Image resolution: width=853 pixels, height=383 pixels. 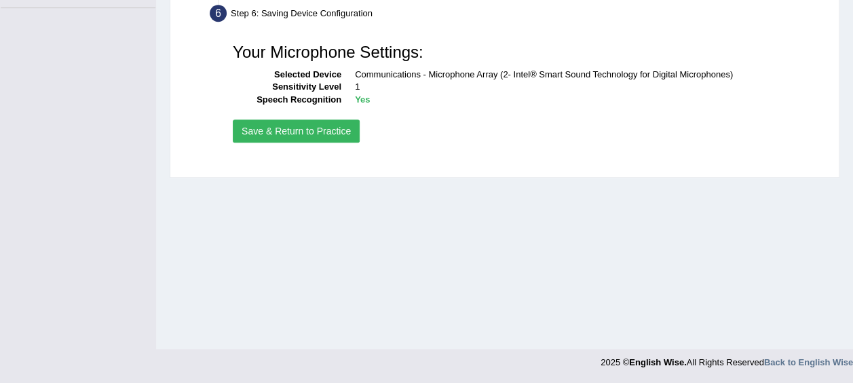 What do you see at coordinates (586, 87) in the screenshot?
I see `dd: 1` at bounding box center [586, 87].